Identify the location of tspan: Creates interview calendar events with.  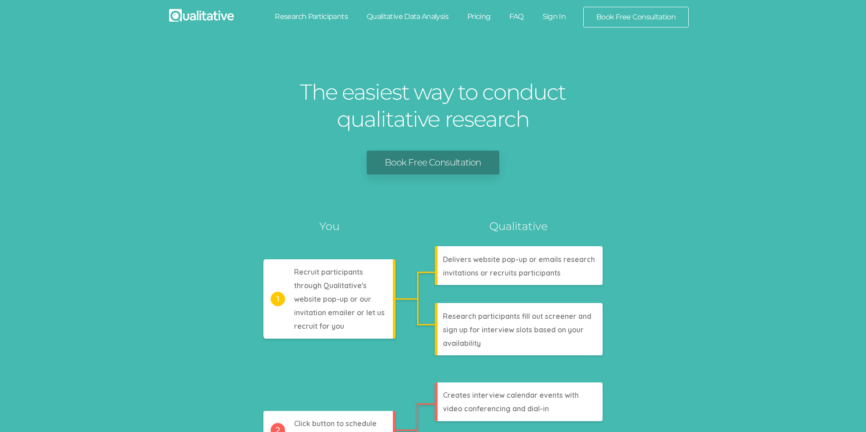
(511, 395).